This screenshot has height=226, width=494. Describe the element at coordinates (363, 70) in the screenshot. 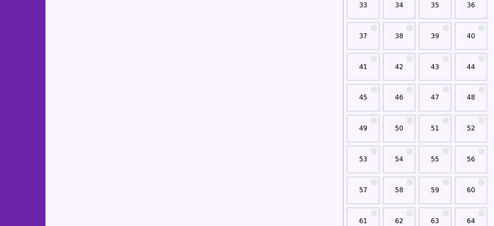

I see `a: 41` at that location.